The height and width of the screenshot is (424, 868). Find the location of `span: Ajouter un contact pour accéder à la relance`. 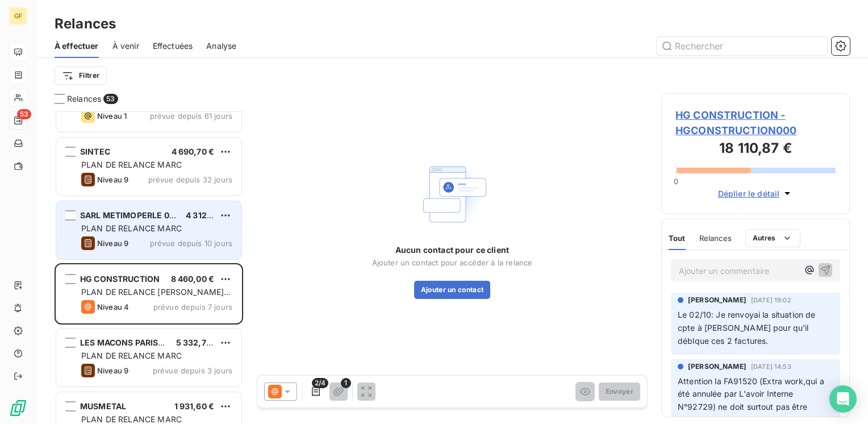

span: Ajouter un contact pour accéder à la relance is located at coordinates (452, 263).